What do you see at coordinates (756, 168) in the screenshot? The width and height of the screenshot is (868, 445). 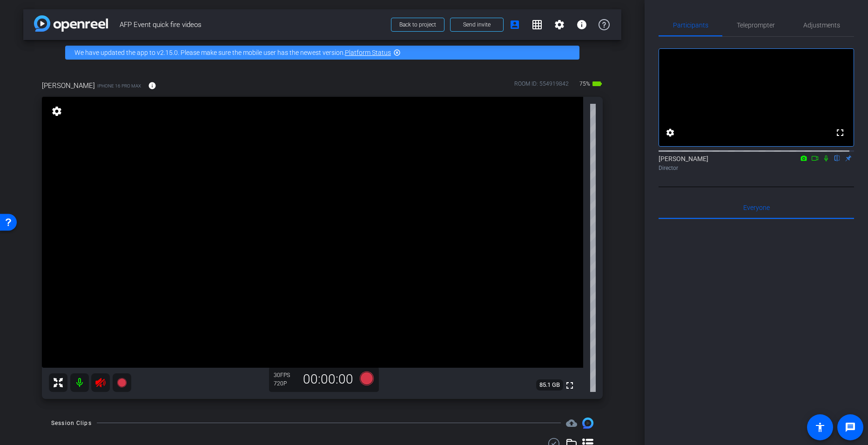 I see `div: Director` at bounding box center [756, 168].